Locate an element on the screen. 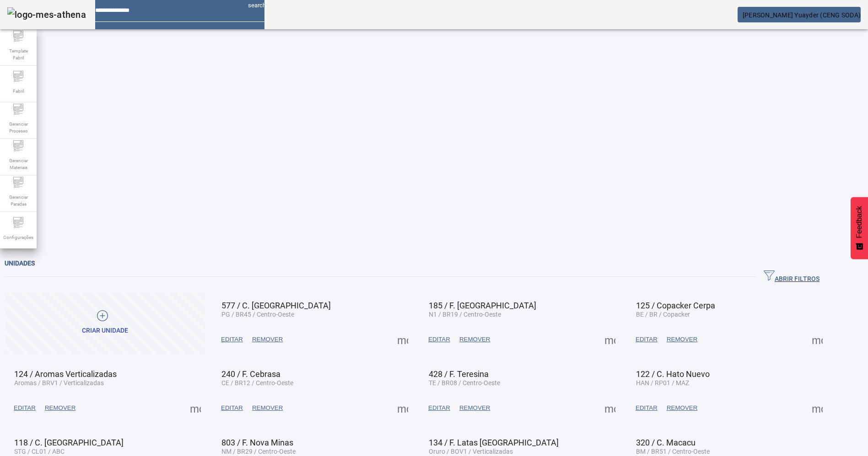  span: PG / BR45 / Centro-Oeste is located at coordinates (258, 315).